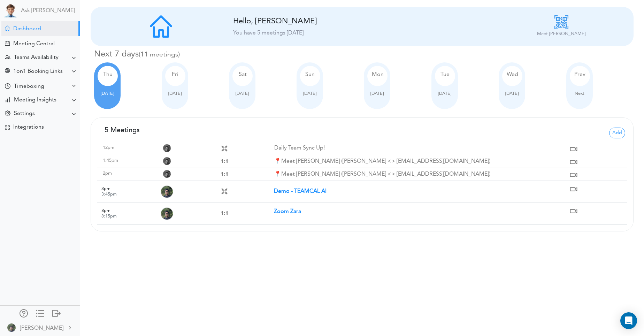  What do you see at coordinates (8, 127) in the screenshot?
I see `div: TEAMCAL AI Workflow Apps` at bounding box center [8, 127].